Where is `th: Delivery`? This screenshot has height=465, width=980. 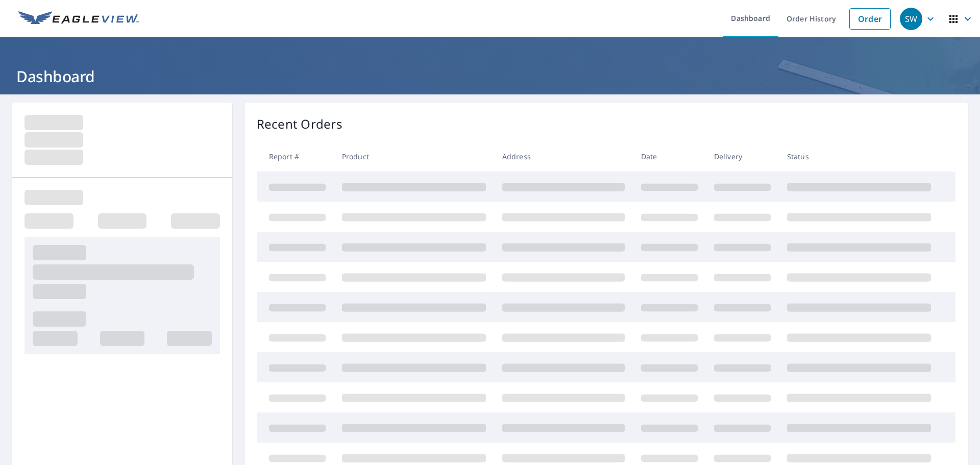 th: Delivery is located at coordinates (742, 156).